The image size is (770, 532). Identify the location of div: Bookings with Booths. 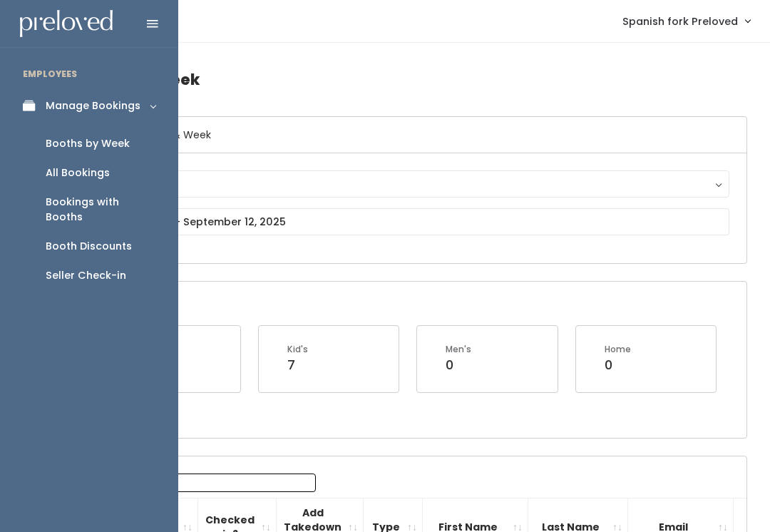
(100, 210).